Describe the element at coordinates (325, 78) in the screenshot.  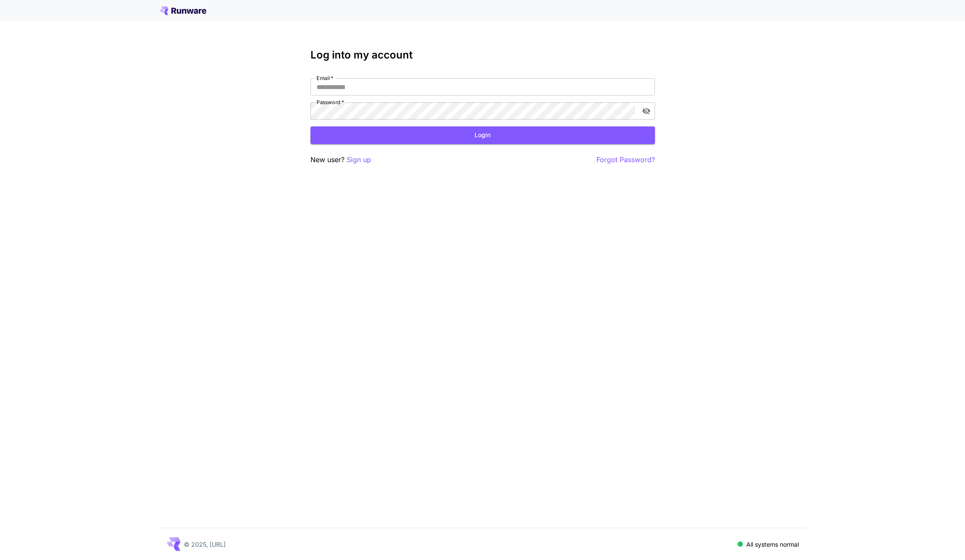
I see `label: Email` at that location.